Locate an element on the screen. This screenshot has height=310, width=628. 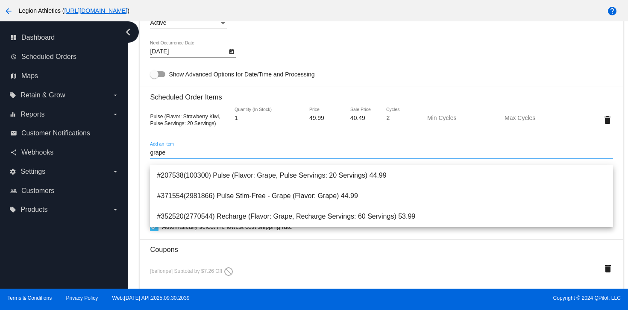
span: #352520(2770544) Recharge (Flavor: Grape, Recharge Servings: 60 Servings) 53.99 is located at coordinates (381, 217).